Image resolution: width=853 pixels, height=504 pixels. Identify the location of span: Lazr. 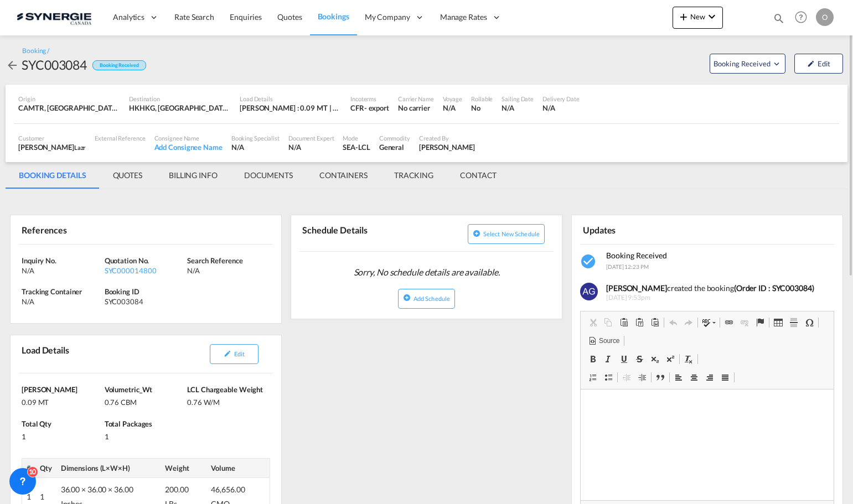
(80, 147).